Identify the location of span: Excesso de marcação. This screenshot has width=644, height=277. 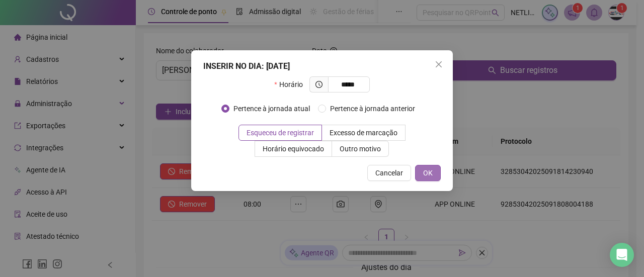
(363, 133).